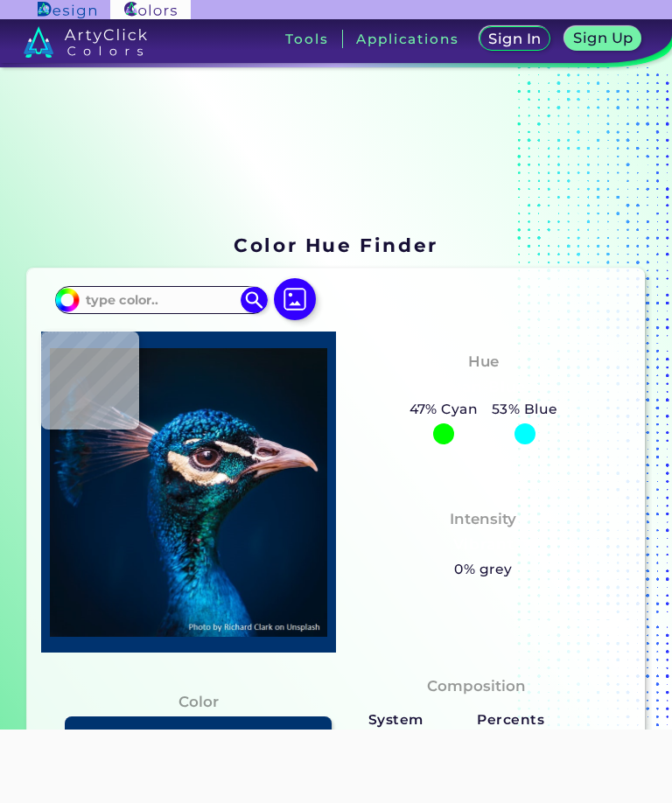 Image resolution: width=672 pixels, height=803 pixels. What do you see at coordinates (524, 409) in the screenshot?
I see `h5: 53% Blue` at bounding box center [524, 409].